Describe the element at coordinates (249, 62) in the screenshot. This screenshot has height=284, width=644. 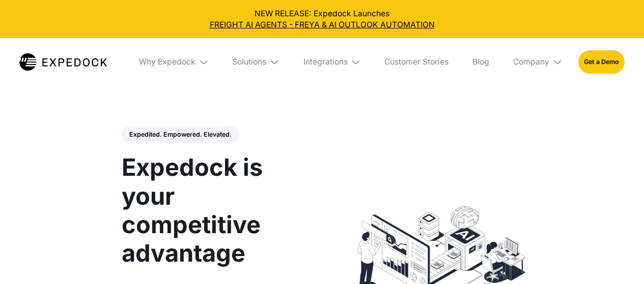
I see `div: Solutions` at that location.